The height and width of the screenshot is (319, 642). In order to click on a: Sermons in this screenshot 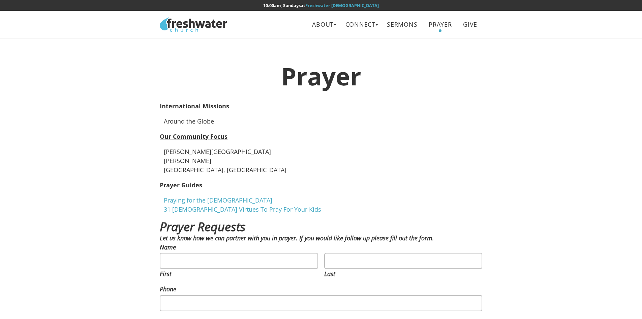, I will do `click(402, 24)`.